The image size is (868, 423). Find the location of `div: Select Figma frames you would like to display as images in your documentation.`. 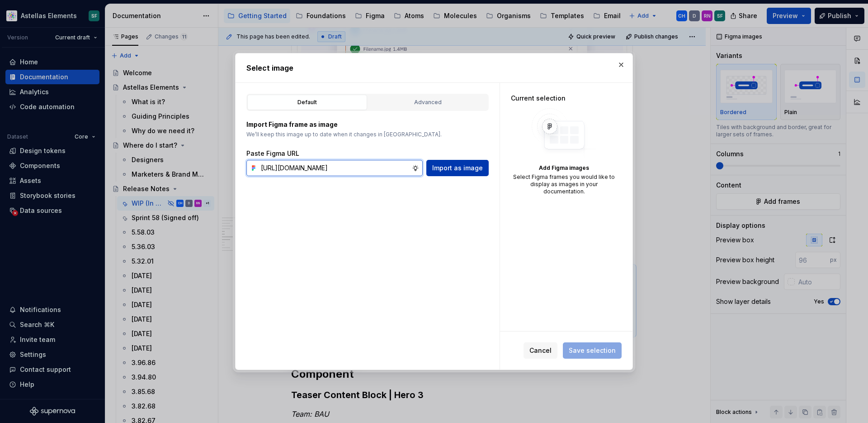

div: Select Figma frames you would like to display as images in your documentation. is located at coordinates (564, 184).